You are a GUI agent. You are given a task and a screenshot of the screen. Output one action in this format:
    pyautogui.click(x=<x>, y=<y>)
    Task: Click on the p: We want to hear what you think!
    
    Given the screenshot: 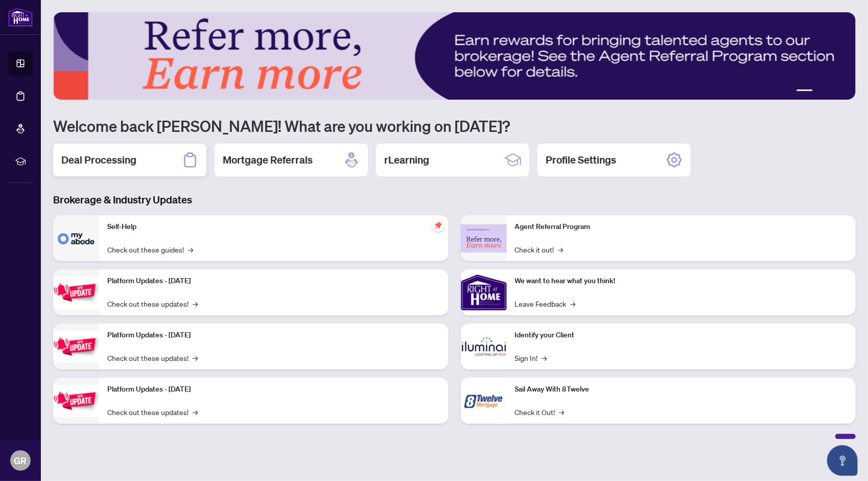 What is the action you would take?
    pyautogui.click(x=681, y=281)
    